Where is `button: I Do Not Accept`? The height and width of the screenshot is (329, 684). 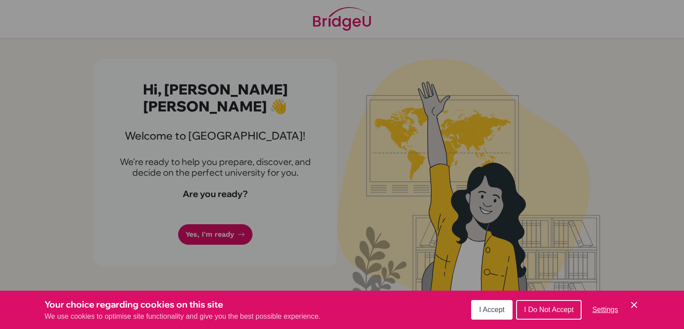
button: I Do Not Accept is located at coordinates (549, 310).